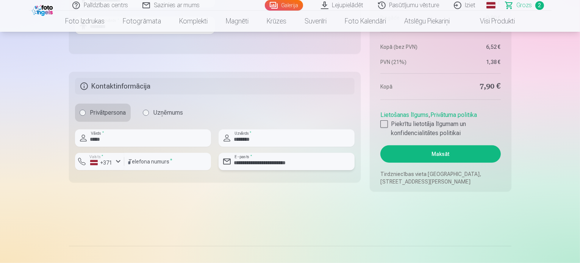 The image size is (580, 263). Describe the element at coordinates (472, 87) in the screenshot. I see `dd: 7,90 €` at that location.